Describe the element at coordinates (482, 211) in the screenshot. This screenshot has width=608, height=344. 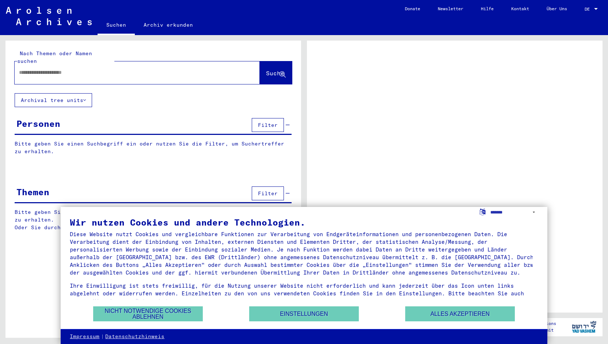
I see `label: Sprache auswählen` at that location.